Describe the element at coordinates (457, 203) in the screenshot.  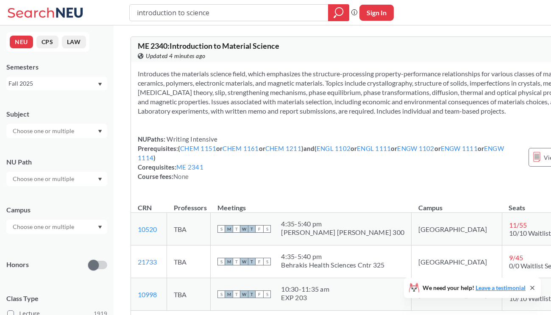
I see `th: Campus` at that location.